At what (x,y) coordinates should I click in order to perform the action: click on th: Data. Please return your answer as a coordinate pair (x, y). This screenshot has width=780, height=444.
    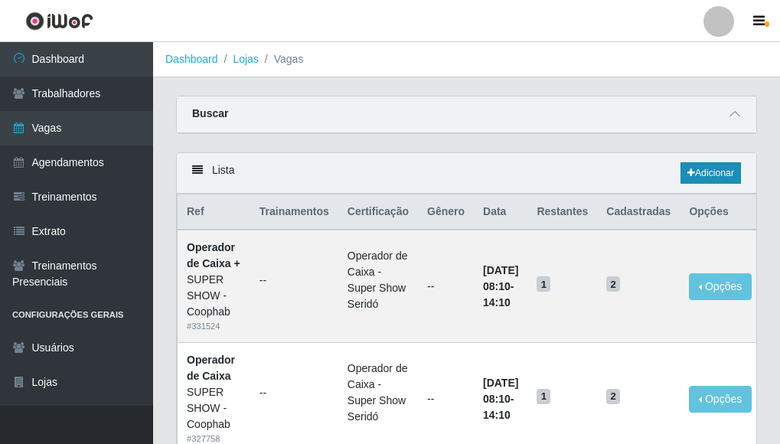
    Looking at the image, I should click on (500, 212).